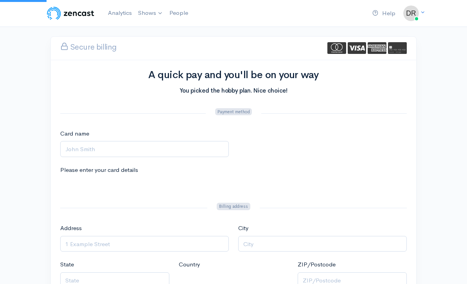 The image size is (467, 284). I want to click on span: Payment method, so click(233, 112).